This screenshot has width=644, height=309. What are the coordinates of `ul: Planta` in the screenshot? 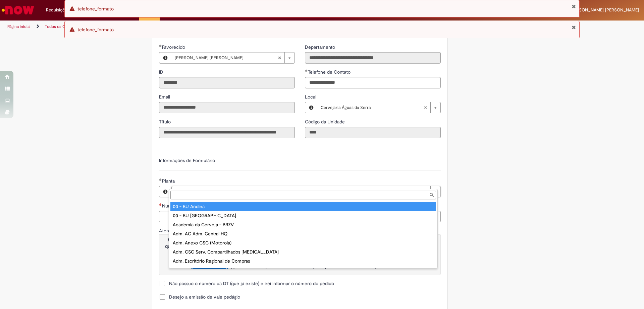 It's located at (303, 234).